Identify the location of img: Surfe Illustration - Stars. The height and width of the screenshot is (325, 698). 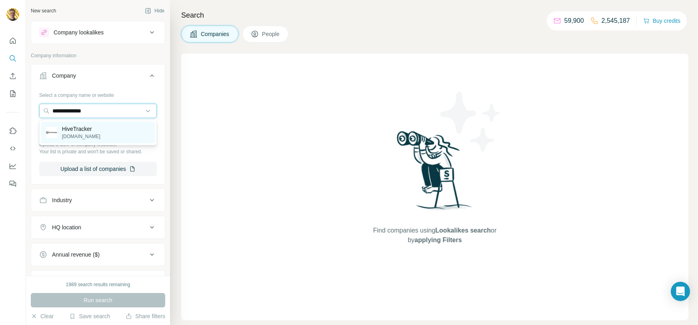
(471, 122).